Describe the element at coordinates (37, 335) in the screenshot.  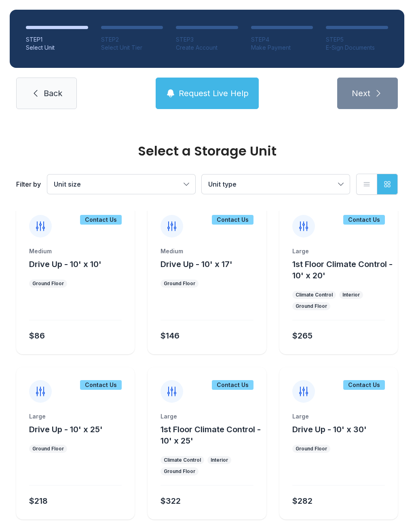
I see `div: $86` at that location.